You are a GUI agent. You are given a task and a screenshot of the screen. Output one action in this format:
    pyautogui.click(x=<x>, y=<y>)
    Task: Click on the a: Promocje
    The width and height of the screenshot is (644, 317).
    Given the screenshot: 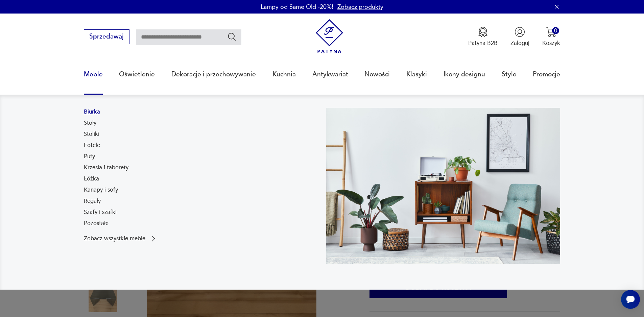 What is the action you would take?
    pyautogui.click(x=546, y=74)
    